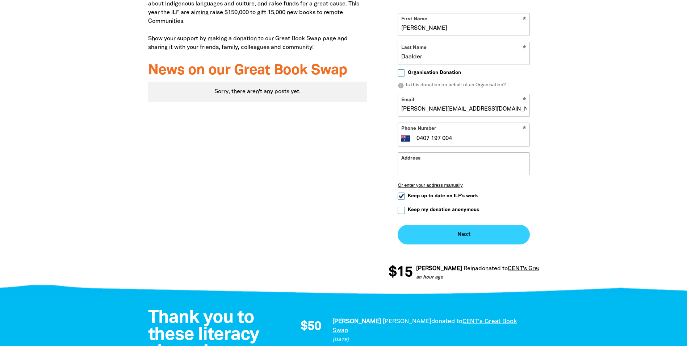  I want to click on button: Next, so click(464, 234).